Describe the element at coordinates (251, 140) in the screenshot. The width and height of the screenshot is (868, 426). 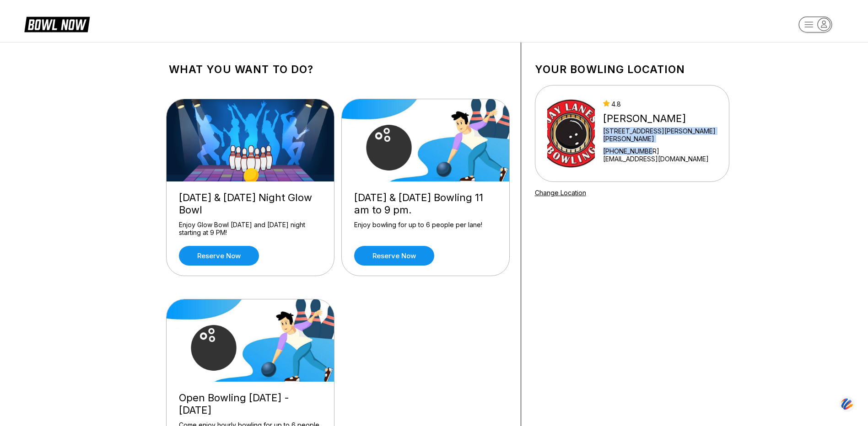
I see `img: Friday & Saturday Night Glow Bowl` at that location.